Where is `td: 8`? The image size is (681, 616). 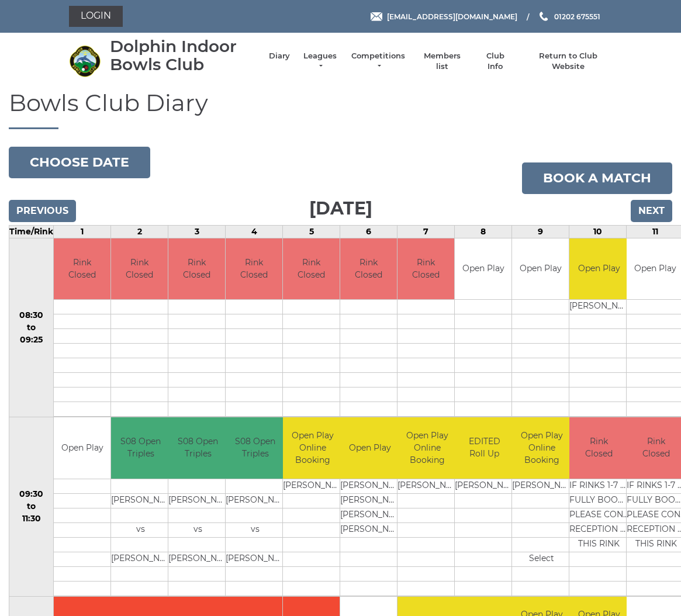
td: 8 is located at coordinates (483, 232).